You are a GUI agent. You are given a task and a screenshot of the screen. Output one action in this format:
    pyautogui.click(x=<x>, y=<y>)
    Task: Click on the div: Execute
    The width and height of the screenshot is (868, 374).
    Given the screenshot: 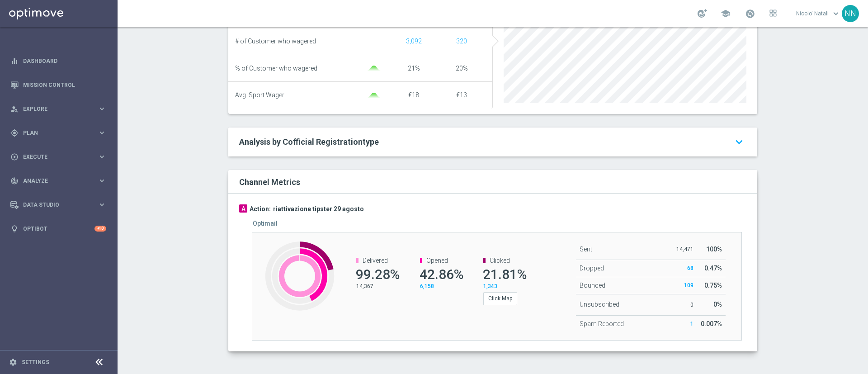 What is the action you would take?
    pyautogui.click(x=54, y=157)
    